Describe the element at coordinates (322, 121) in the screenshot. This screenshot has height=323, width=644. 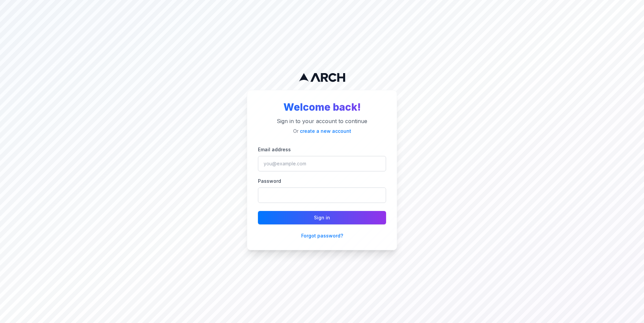
I see `p: Sign in to your account to continue` at that location.